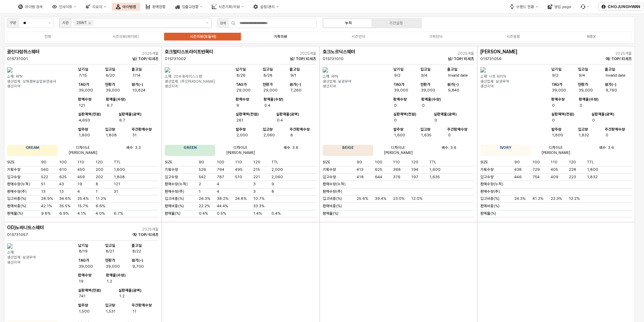 This screenshot has height=322, width=644. What do you see at coordinates (348, 23) in the screenshot?
I see `div: 누적` at bounding box center [348, 23].